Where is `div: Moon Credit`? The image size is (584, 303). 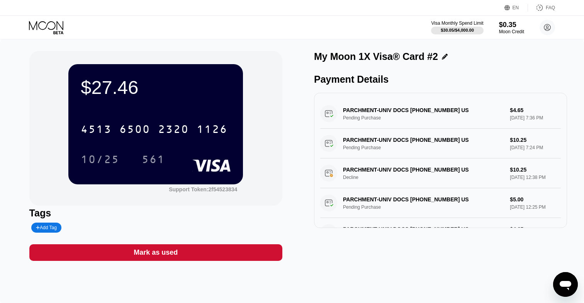
div: Moon Credit is located at coordinates (512, 32).